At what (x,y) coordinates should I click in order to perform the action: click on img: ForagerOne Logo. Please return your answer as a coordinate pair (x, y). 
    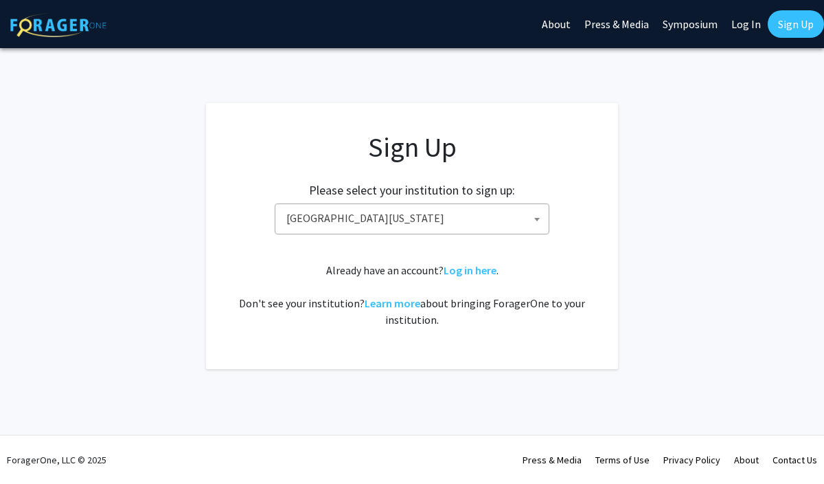
    Looking at the image, I should click on (58, 25).